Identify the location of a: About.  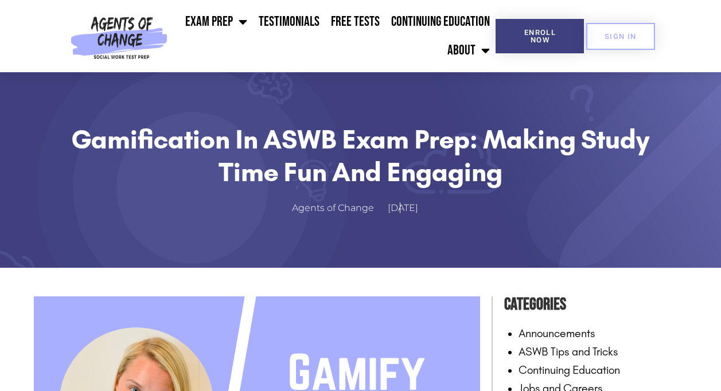
(468, 50).